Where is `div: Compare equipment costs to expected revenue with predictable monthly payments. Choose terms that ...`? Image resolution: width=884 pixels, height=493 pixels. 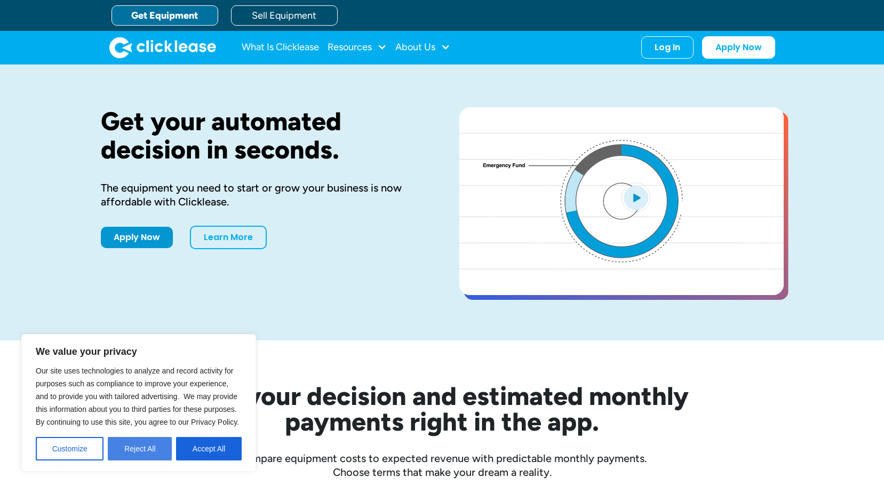
div: Compare equipment costs to expected revenue with predictable monthly payments. Choose terms that ... is located at coordinates (442, 465).